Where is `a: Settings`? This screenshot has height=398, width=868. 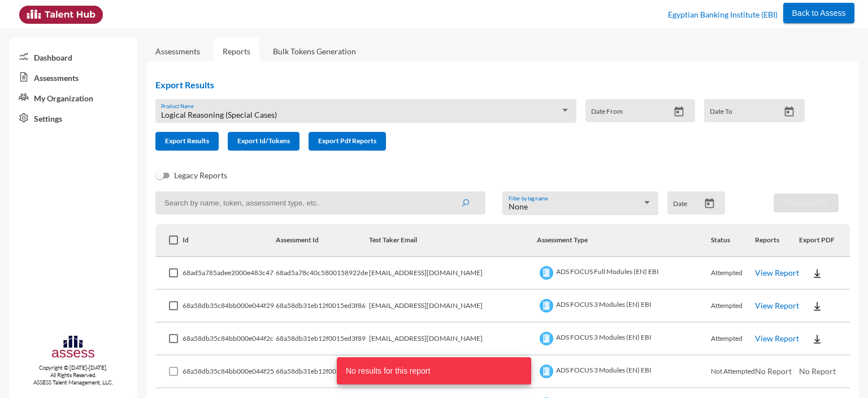 a: Settings is located at coordinates (73, 118).